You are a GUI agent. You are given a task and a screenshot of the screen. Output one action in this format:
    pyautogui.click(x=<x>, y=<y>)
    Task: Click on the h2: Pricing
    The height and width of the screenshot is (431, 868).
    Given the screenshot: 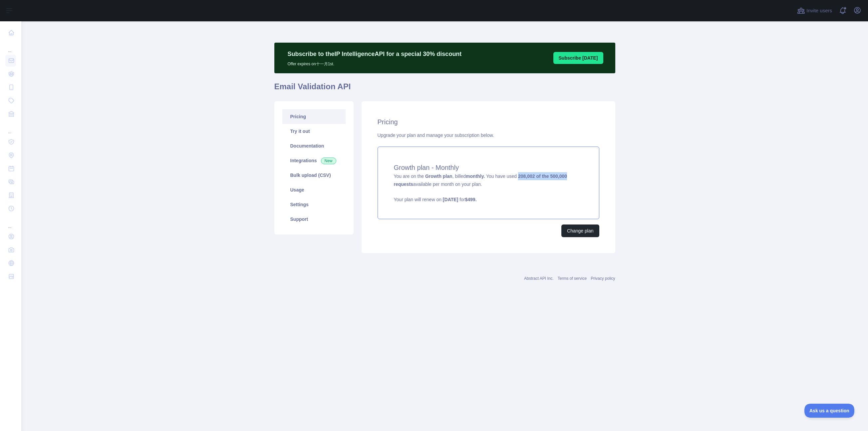 What is the action you would take?
    pyautogui.click(x=488, y=122)
    